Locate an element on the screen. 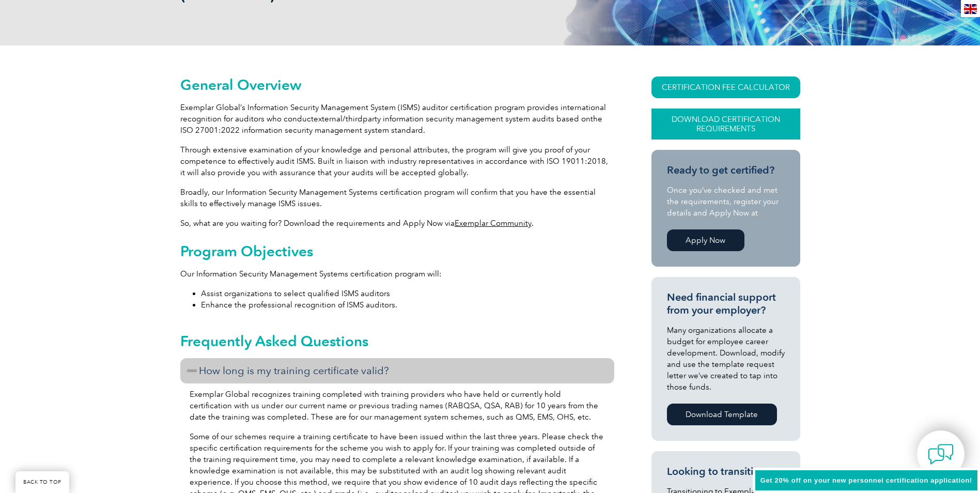 The image size is (980, 493). p: Through extensive examination of your knowledge and personal attributes, the program will give yo... is located at coordinates (397, 161).